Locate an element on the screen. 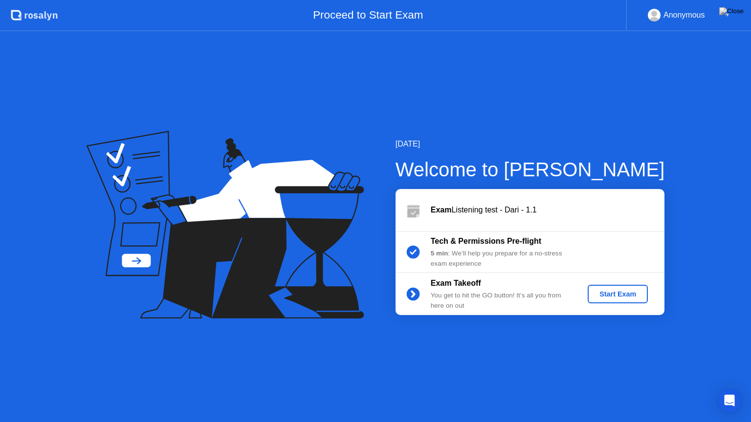 This screenshot has height=422, width=751. b: Tech & Permissions Pre-flight is located at coordinates (486, 241).